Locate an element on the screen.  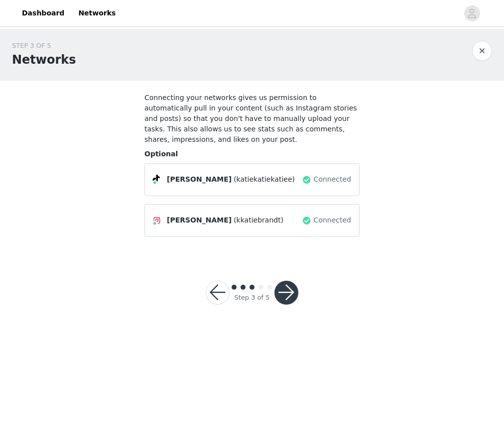
span: Optional is located at coordinates (161, 154).